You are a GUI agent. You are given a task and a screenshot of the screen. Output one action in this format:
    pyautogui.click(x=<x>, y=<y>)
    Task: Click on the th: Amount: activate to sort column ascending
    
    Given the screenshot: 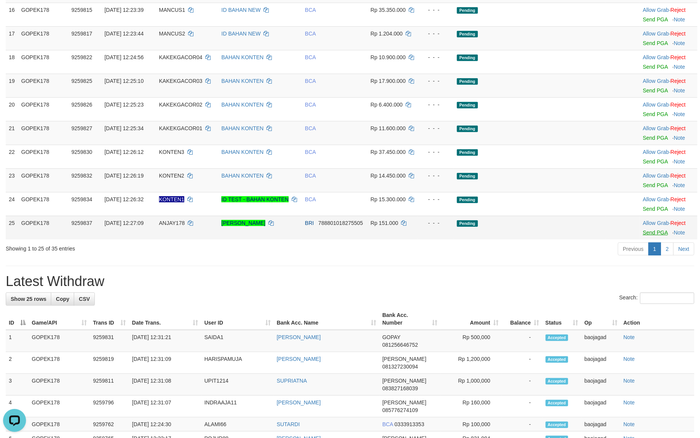 What is the action you would take?
    pyautogui.click(x=471, y=319)
    